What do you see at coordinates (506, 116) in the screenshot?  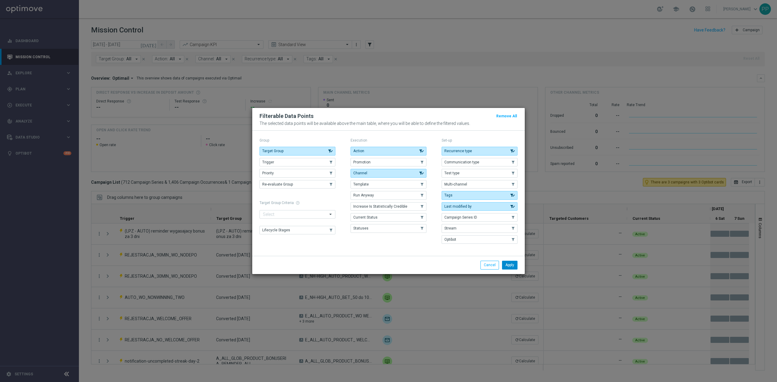 I see `button: Remove All` at bounding box center [506, 116].